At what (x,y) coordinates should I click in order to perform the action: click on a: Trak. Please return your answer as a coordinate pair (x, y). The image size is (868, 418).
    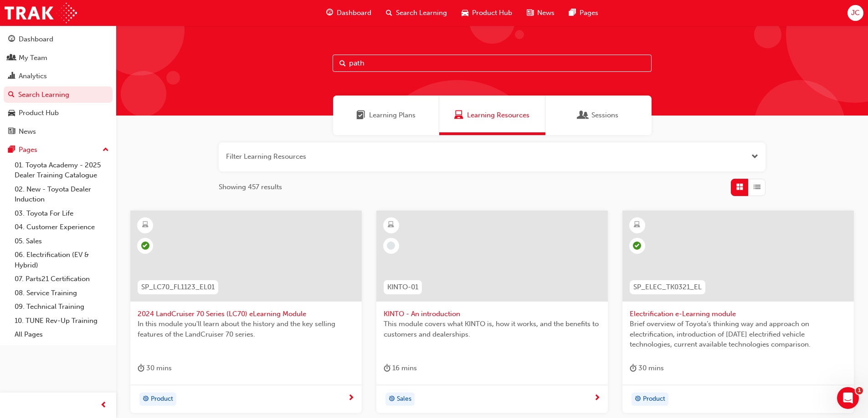
    Looking at the image, I should click on (40, 13).